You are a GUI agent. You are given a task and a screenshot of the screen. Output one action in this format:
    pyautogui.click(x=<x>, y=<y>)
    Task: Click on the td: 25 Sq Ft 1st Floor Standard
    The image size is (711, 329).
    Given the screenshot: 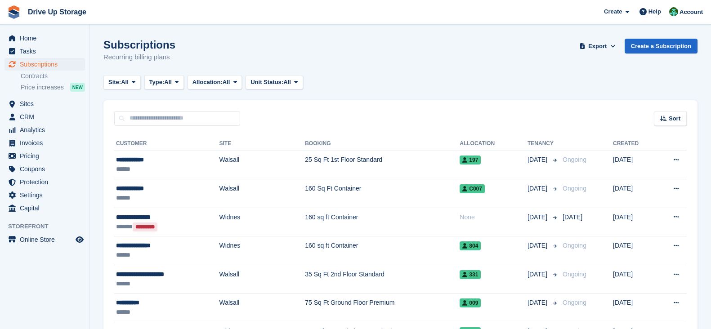 What is the action you would take?
    pyautogui.click(x=382, y=165)
    